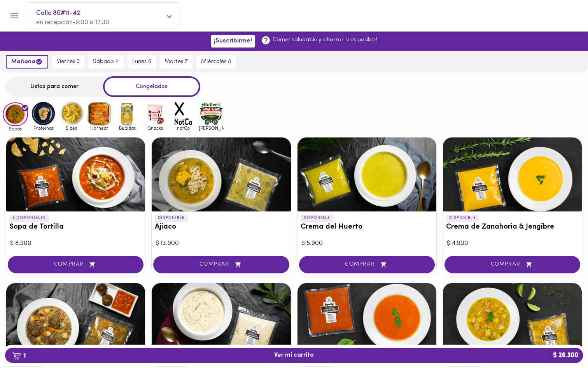  I want to click on span: mañana, so click(27, 61).